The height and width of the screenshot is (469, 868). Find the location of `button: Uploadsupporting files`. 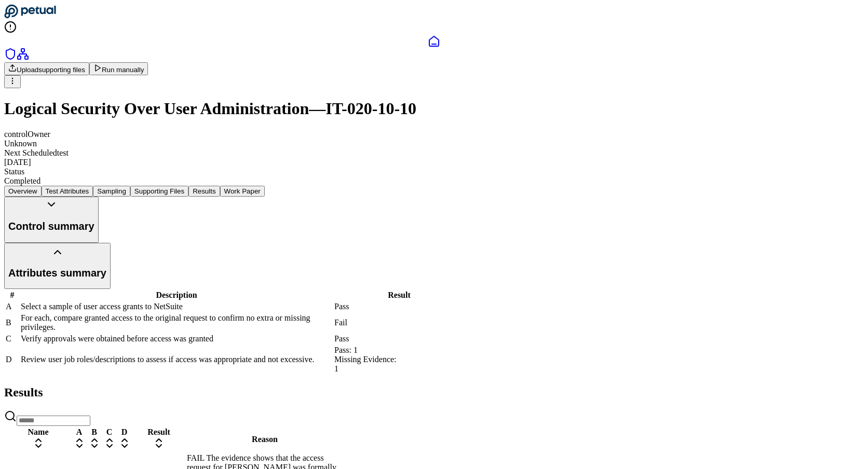

button: Uploadsupporting files is located at coordinates (47, 68).